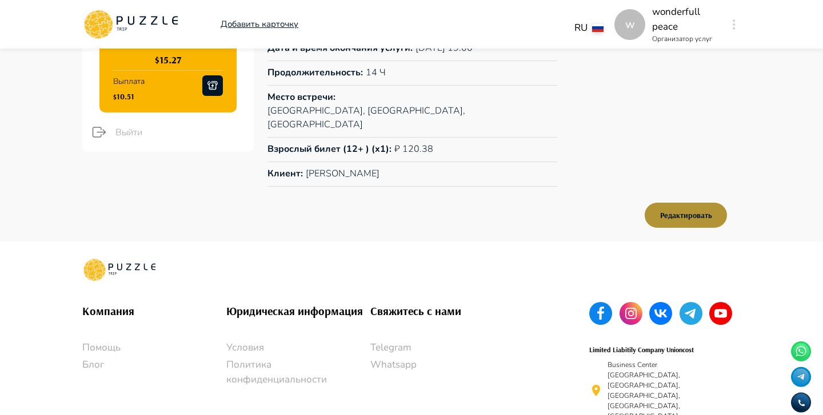  Describe the element at coordinates (641, 350) in the screenshot. I see `h6: Limited Liabitily Company Unioncost` at that location.